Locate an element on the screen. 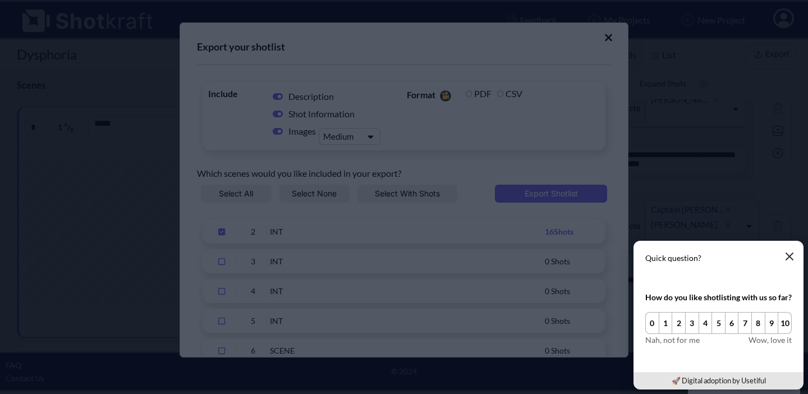 The image size is (808, 394). button: 10 is located at coordinates (784, 323).